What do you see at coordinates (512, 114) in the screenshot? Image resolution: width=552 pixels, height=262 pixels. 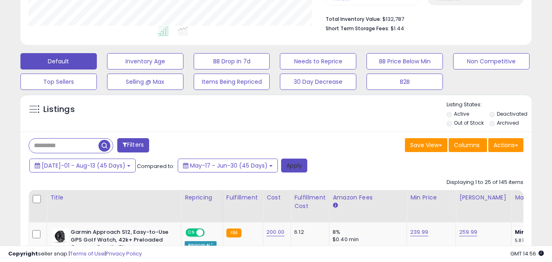 I see `label: Deactivated` at bounding box center [512, 114].